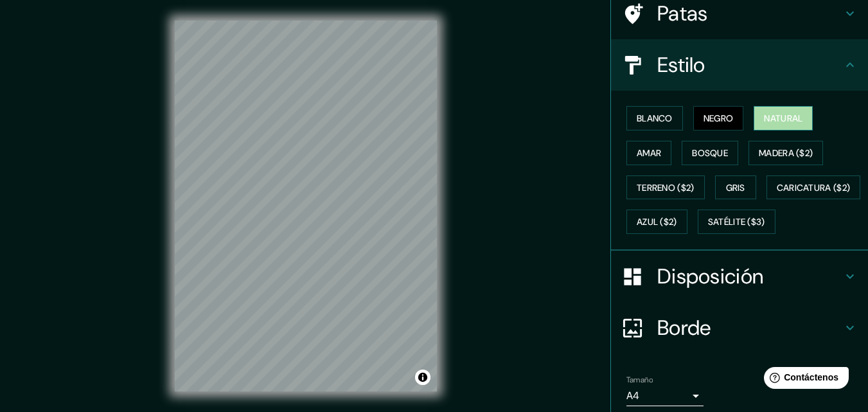 The height and width of the screenshot is (412, 868). What do you see at coordinates (423, 377) in the screenshot?
I see `button: Activar o desactivar atribución` at bounding box center [423, 377].